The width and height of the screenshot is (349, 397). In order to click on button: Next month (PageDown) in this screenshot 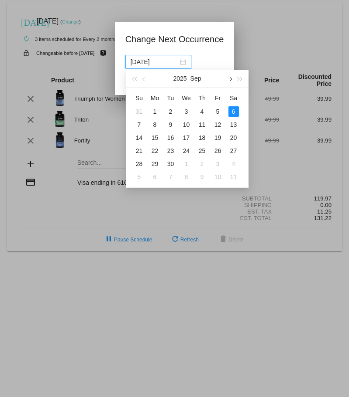, I will do `click(230, 79)`.